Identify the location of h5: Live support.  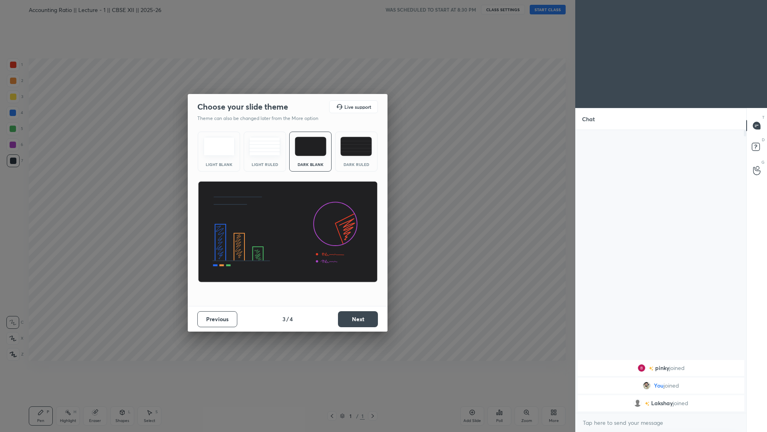
(358, 107).